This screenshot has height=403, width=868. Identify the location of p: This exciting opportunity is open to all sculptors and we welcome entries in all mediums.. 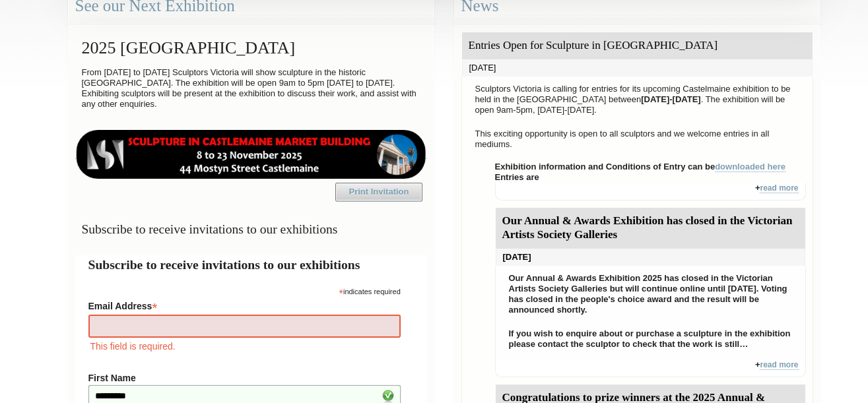
(637, 139).